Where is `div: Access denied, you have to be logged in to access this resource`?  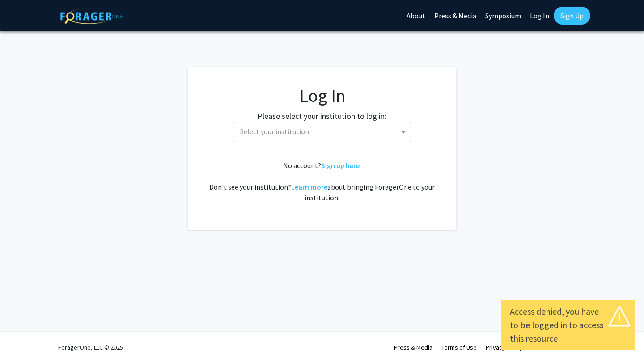
div: Access denied, you have to be logged in to access this resource is located at coordinates (568, 325).